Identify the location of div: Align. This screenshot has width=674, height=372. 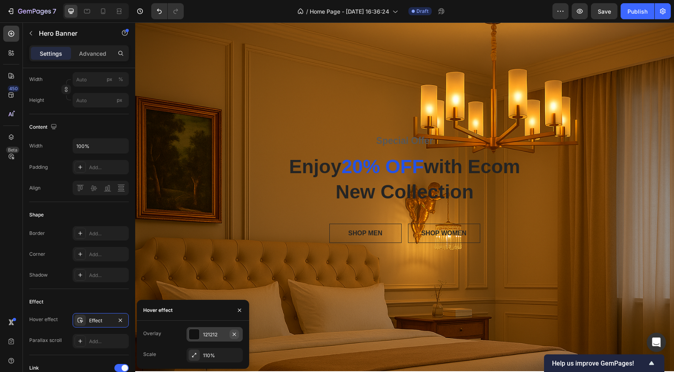
(35, 188).